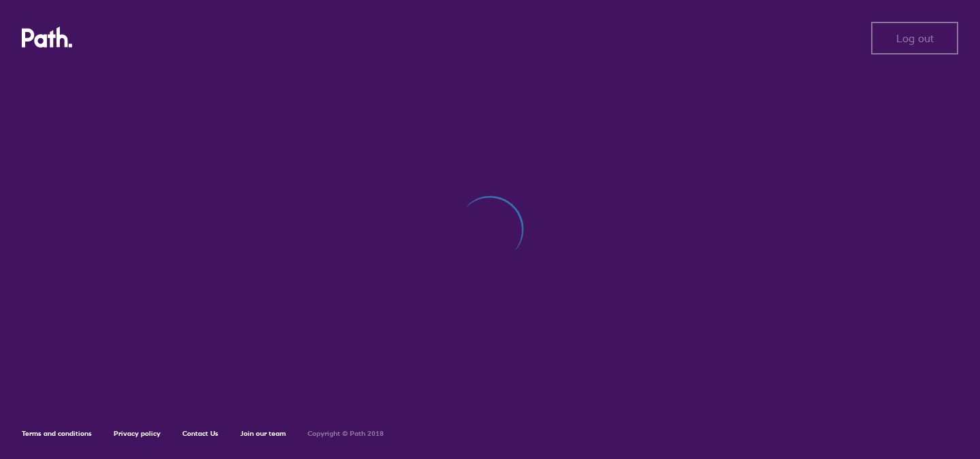 The height and width of the screenshot is (459, 980). What do you see at coordinates (346, 434) in the screenshot?
I see `h6: Copyright © Path 2018` at bounding box center [346, 434].